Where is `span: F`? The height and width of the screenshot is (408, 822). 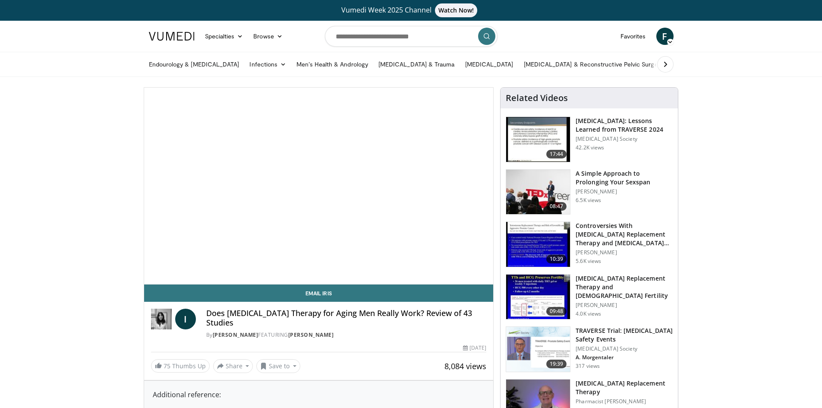 span: F is located at coordinates (665, 36).